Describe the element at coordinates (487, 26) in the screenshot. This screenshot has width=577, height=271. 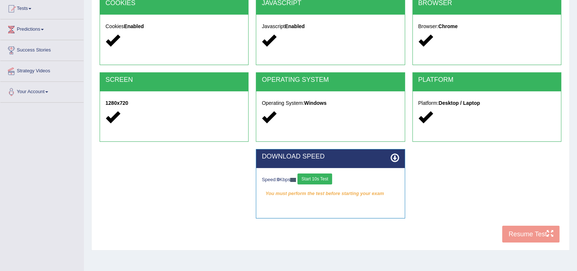
I see `h5: Browser:` at that location.